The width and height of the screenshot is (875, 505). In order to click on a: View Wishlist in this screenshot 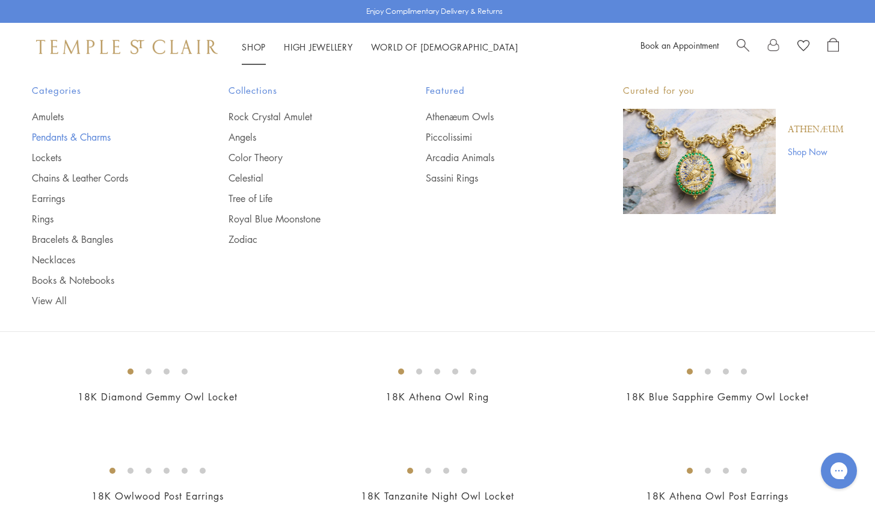, I will do `click(803, 47)`.